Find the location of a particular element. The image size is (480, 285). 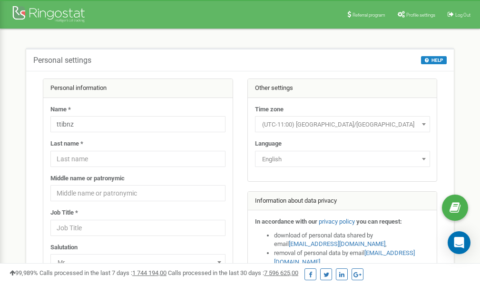

label: Time zone is located at coordinates (269, 109).